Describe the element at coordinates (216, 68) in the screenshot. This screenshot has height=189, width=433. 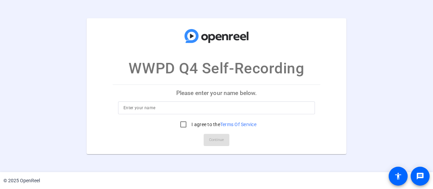
I see `p: WWPD Q4 Self-Recording` at that location.